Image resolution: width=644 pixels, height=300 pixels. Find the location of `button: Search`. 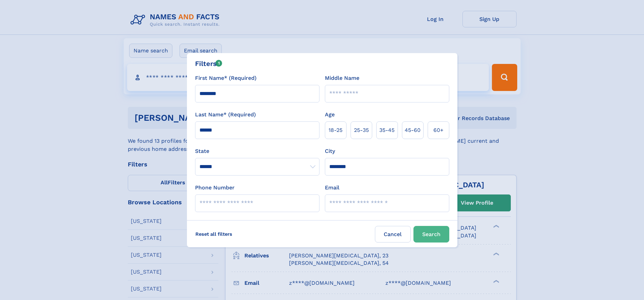

button: Search is located at coordinates (431, 234).